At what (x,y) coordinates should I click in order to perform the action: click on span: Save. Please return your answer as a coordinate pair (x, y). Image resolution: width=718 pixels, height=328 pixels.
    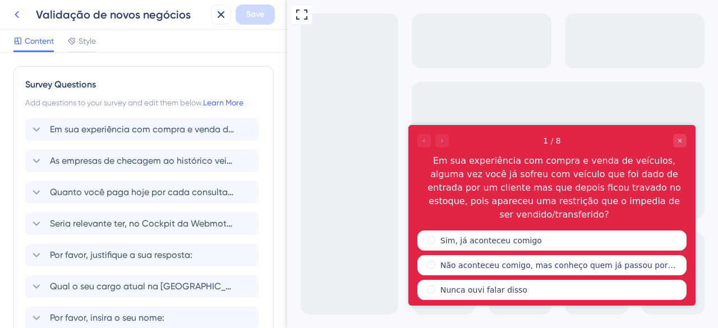
    Looking at the image, I should click on (255, 15).